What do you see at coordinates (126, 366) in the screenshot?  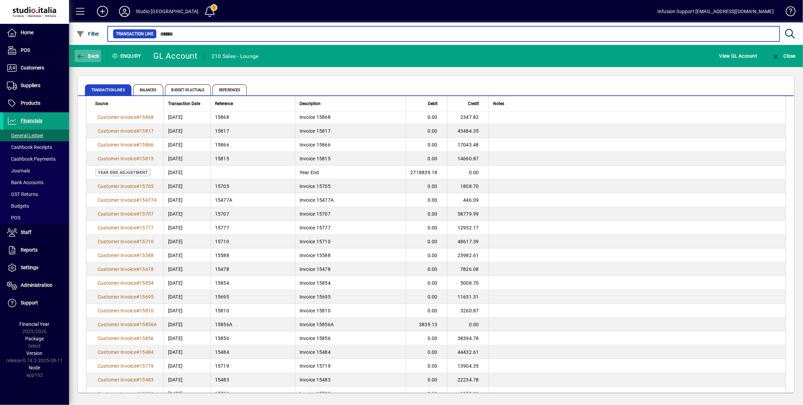 I see `a: Customer Invoice#15719` at bounding box center [126, 366].